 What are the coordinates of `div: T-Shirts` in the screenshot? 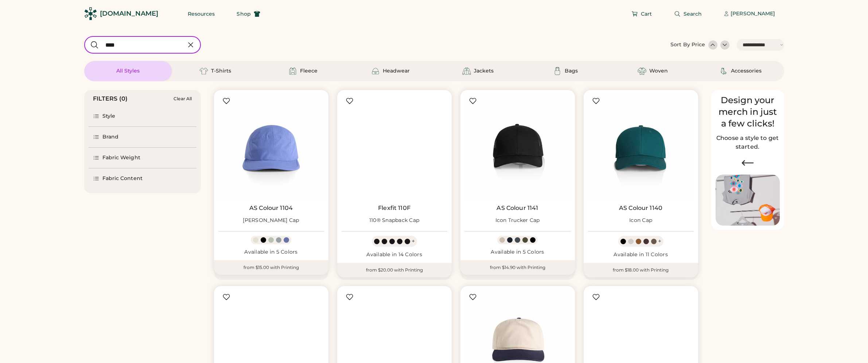 It's located at (221, 71).